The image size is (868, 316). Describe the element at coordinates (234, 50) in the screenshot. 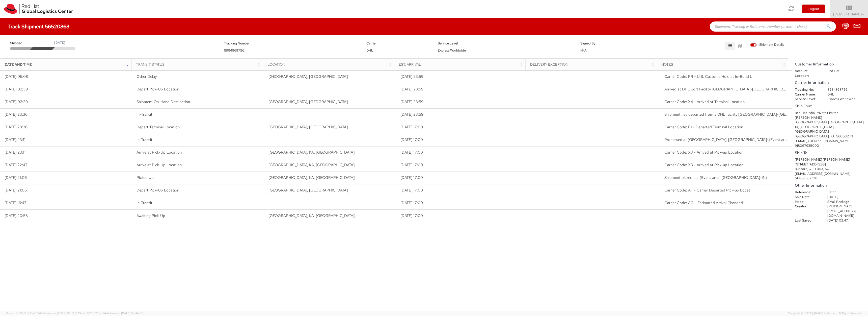

I see `span: 8984868756` at that location.